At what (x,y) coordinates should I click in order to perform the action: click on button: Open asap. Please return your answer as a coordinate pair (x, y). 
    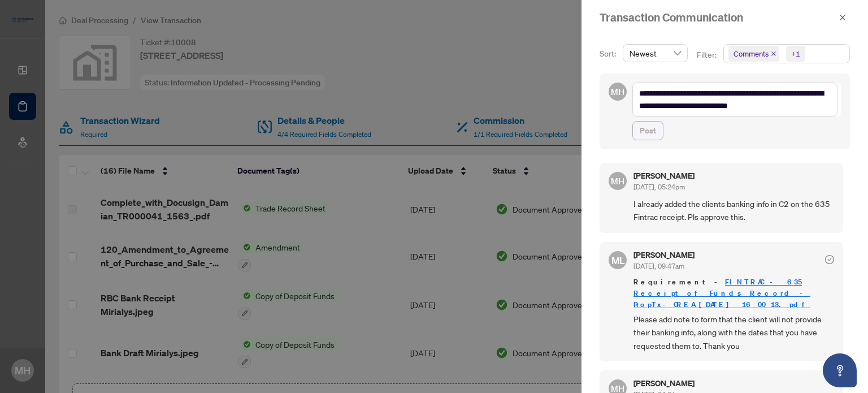
    Looking at the image, I should click on (840, 371).